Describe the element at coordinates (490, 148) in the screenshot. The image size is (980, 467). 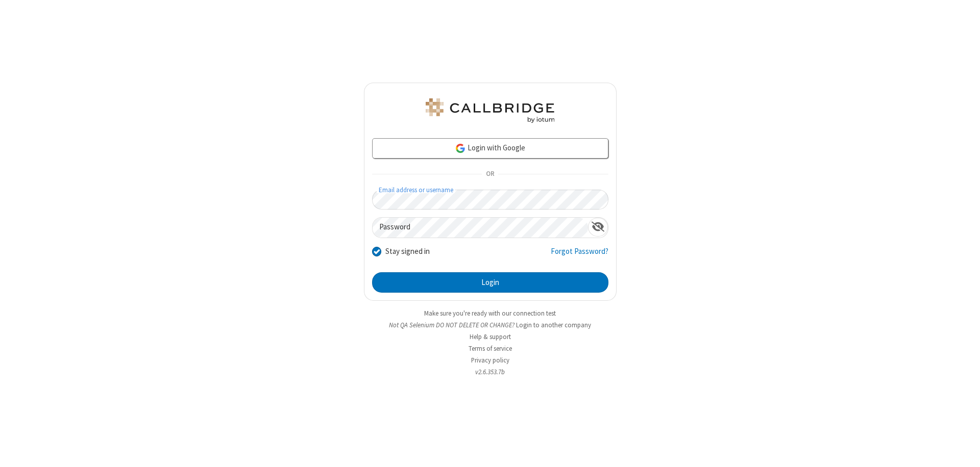
I see `a: Login with Google` at that location.